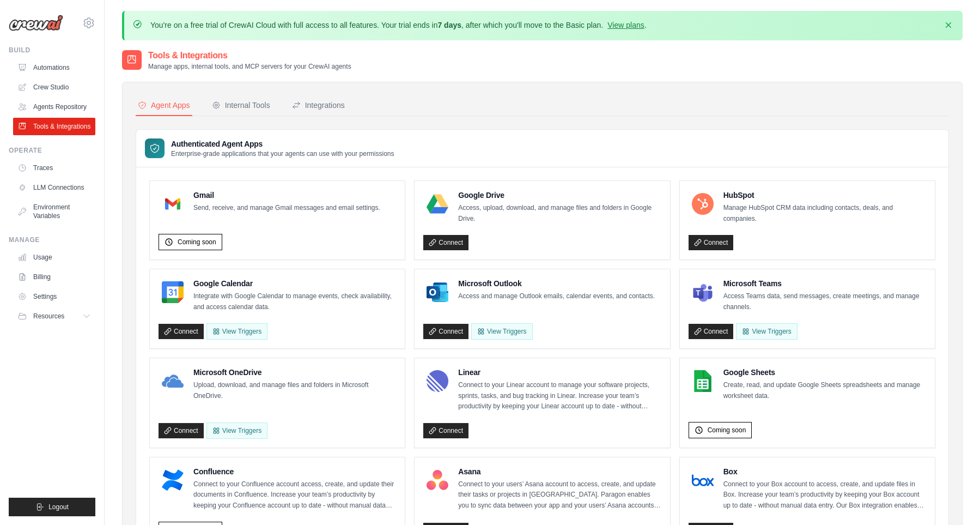 This screenshot has height=525, width=980. I want to click on img: HubSpot Logo, so click(702, 204).